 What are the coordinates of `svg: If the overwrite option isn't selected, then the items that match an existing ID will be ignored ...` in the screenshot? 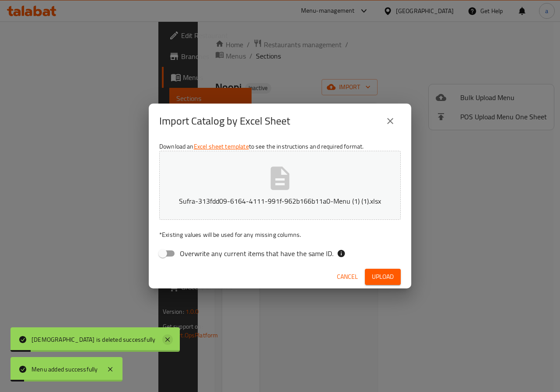 It's located at (341, 254).